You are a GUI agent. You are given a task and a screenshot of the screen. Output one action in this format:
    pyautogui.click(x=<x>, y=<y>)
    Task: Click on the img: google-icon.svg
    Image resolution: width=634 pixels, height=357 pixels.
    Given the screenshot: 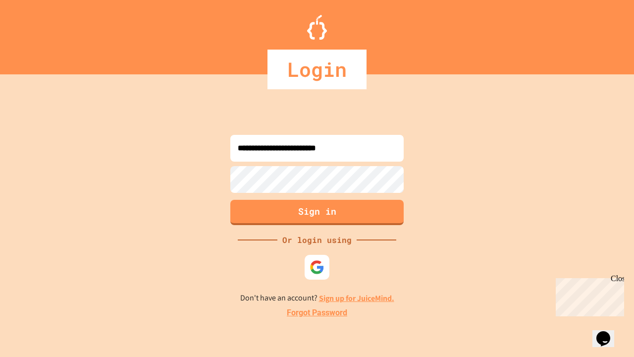 What is the action you would take?
    pyautogui.click(x=317, y=267)
    